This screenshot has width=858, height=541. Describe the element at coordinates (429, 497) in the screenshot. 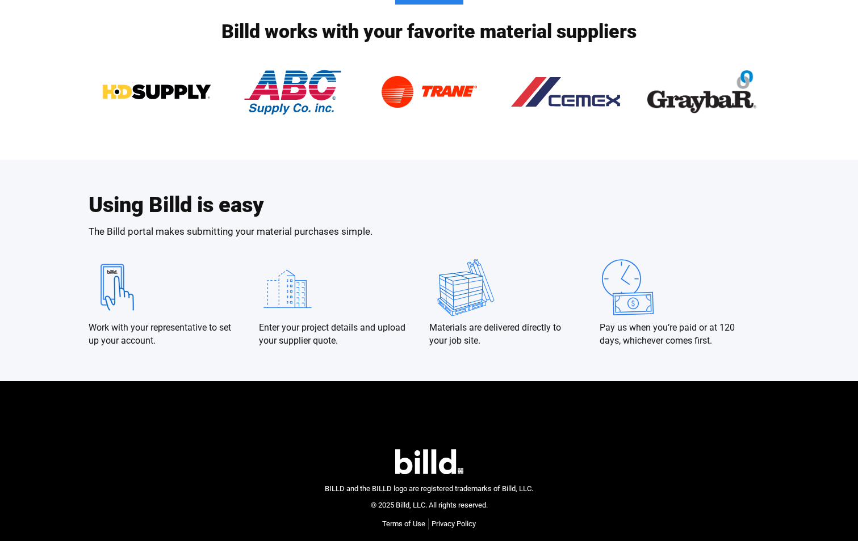

I see `span: BILLD and the BILLD logo are registered trademarks of Billd, LLC. © 2025 Billd, LLC. All rights r...` at that location.